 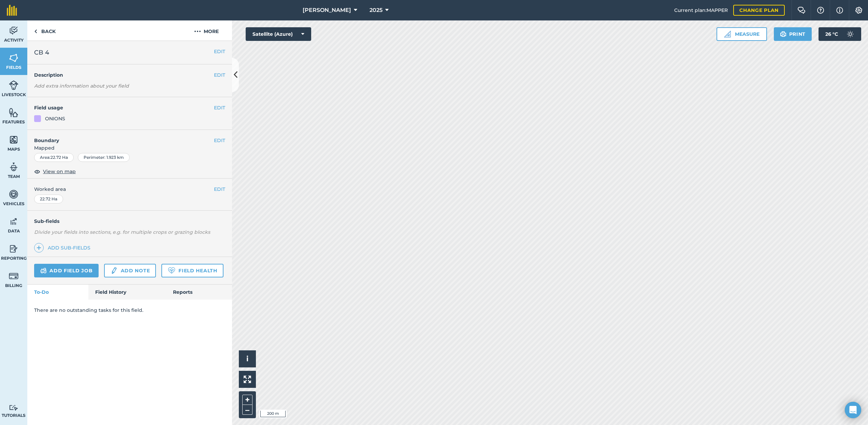 I want to click on div: Open Intercom Messenger, so click(x=852, y=410).